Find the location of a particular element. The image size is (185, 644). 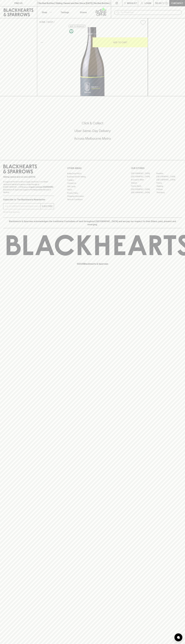

p: Shop is located at coordinates (45, 12).